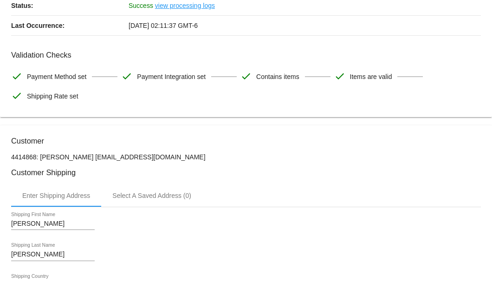  Describe the element at coordinates (141, 6) in the screenshot. I see `span: Success` at that location.